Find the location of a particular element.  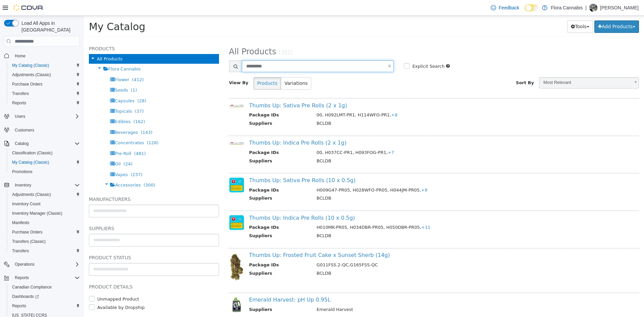

a: Inventory Manager (Classic) is located at coordinates (37, 213).